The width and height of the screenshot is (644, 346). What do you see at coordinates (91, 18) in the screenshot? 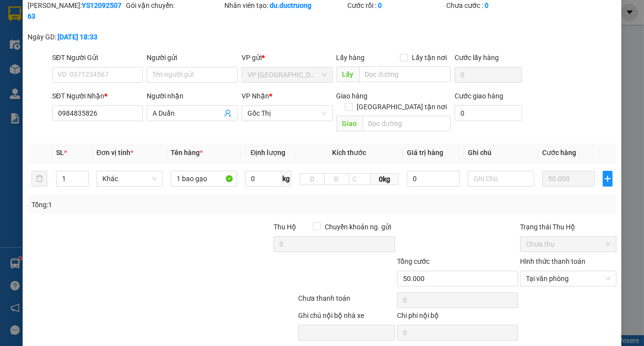
I see `span: 19009397` at bounding box center [91, 18].